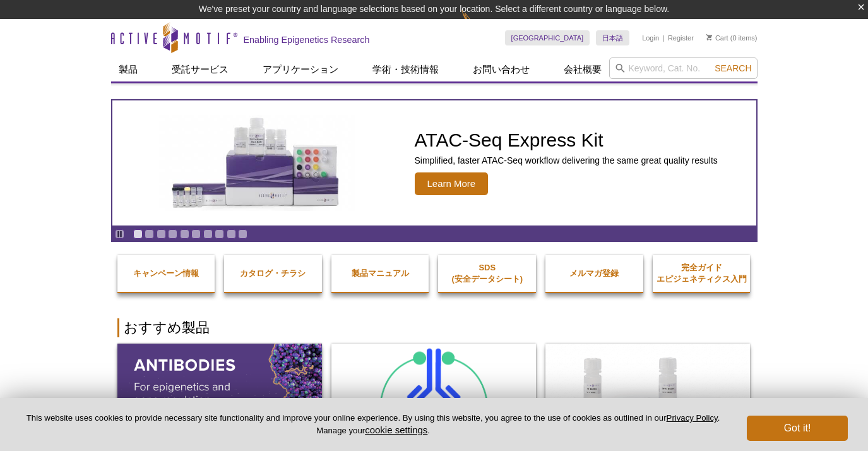 Image resolution: width=868 pixels, height=451 pixels. Describe the element at coordinates (184, 234) in the screenshot. I see `a: Go to slide 5` at that location.